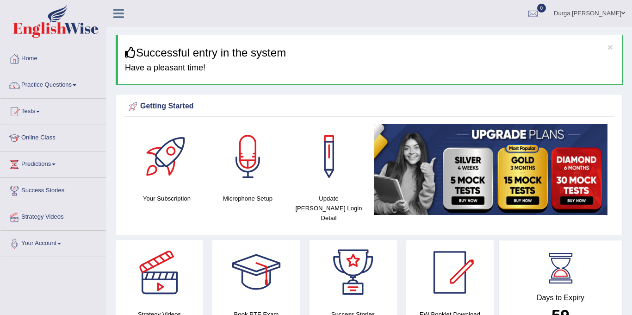  What do you see at coordinates (53, 189) in the screenshot?
I see `a: Success Stories` at bounding box center [53, 189].